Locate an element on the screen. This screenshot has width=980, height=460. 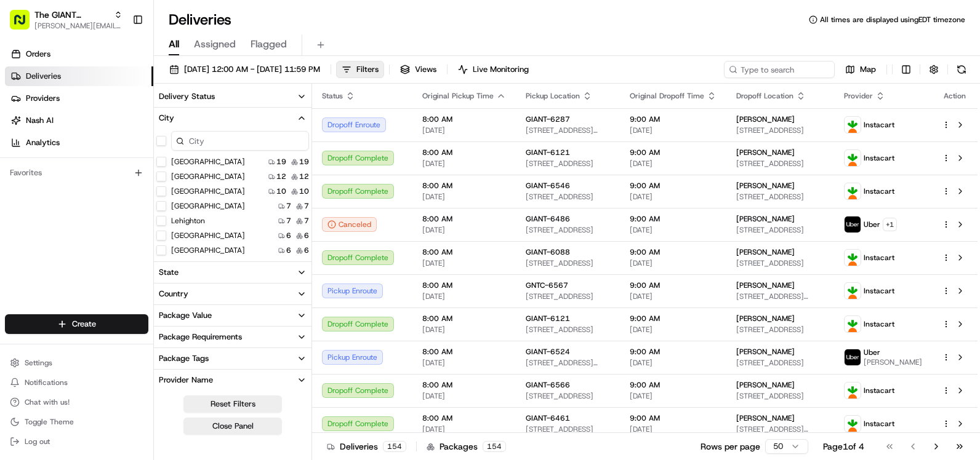
button: Chat with us! is located at coordinates (76, 402).